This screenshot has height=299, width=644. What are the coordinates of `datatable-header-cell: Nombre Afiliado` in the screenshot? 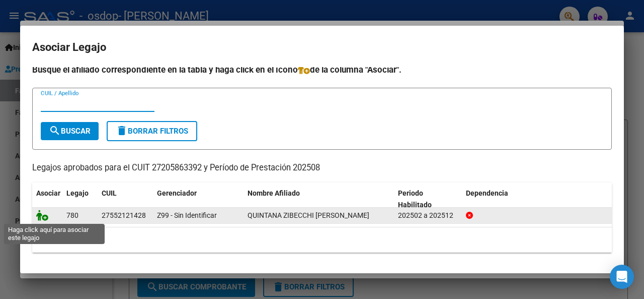 It's located at (318, 199).